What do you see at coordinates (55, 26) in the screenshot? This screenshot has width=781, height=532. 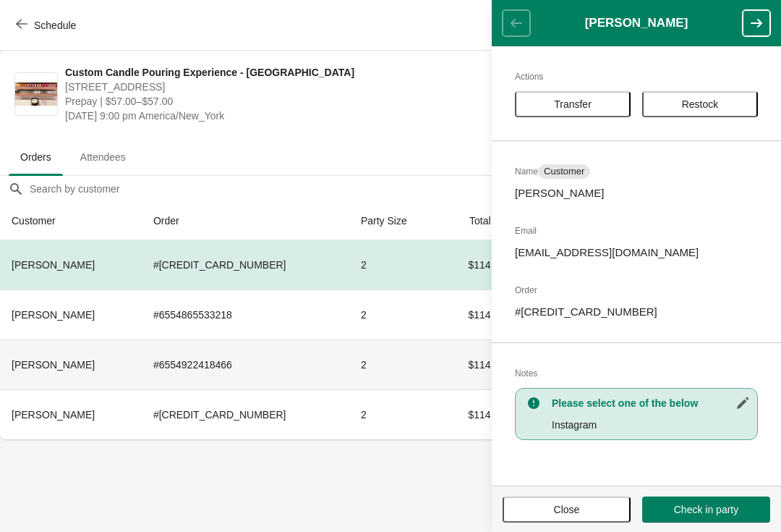 I see `span: Schedule` at bounding box center [55, 26].